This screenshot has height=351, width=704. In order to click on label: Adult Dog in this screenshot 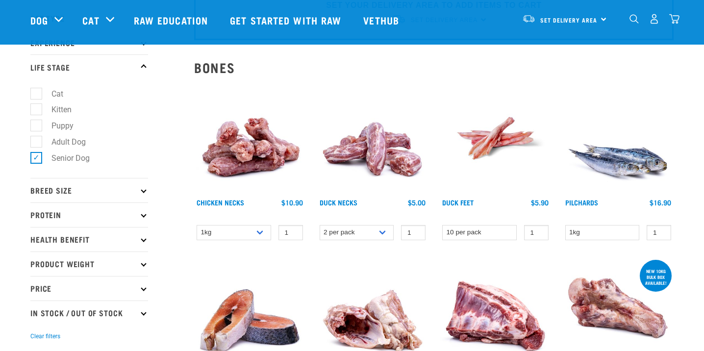, I will do `click(63, 142)`.